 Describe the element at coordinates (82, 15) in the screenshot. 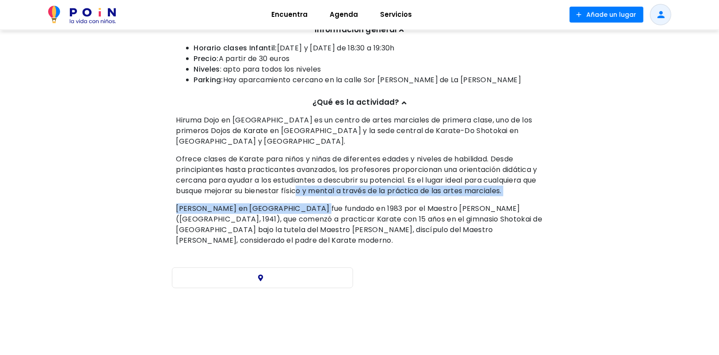

I see `img: POiN` at that location.